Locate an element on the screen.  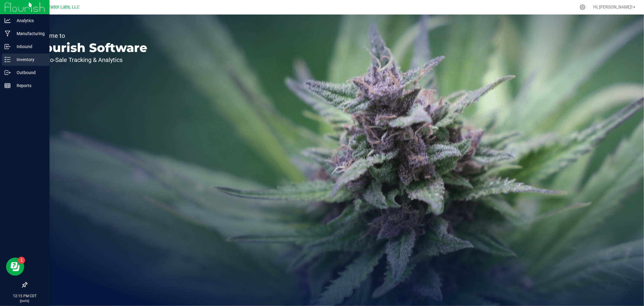
p: Manufacturing is located at coordinates (28, 33).